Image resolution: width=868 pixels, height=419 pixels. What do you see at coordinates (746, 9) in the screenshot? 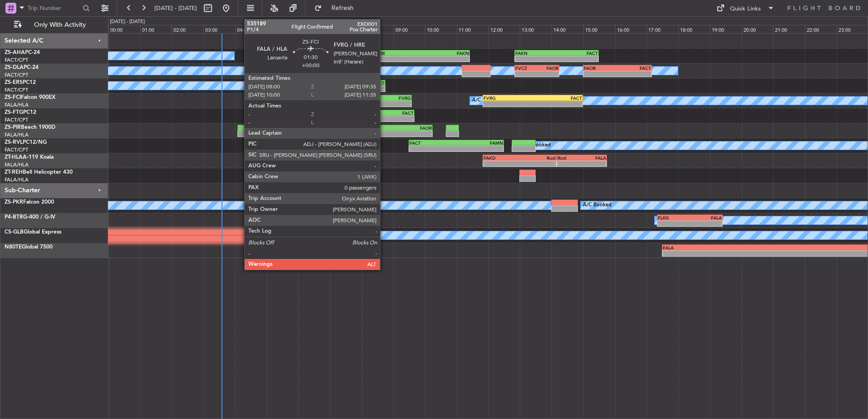
I see `div: Quick Links` at bounding box center [746, 9].